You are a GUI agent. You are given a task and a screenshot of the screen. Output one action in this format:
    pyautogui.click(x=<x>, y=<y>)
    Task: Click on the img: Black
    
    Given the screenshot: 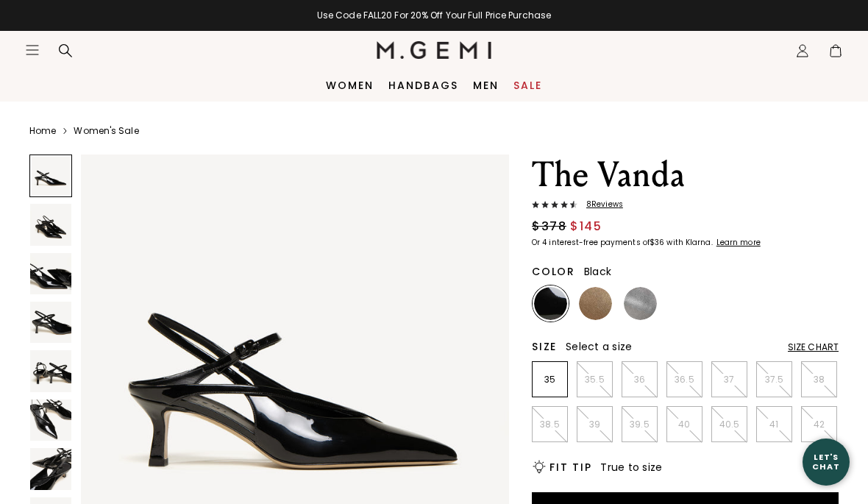 What is the action you would take?
    pyautogui.click(x=550, y=303)
    